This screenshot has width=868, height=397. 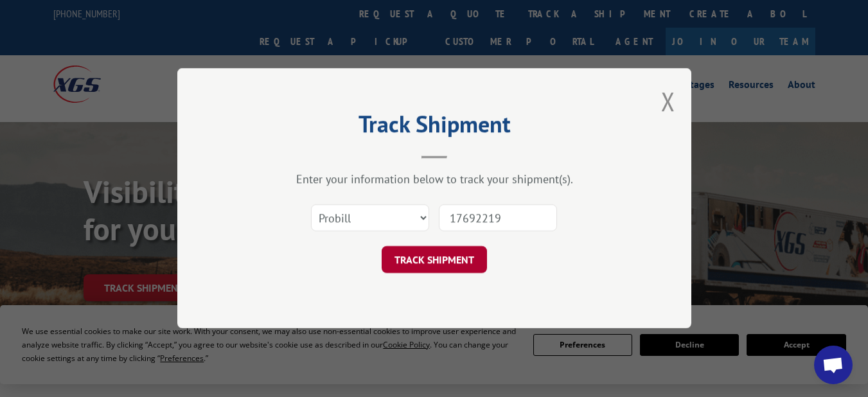 I want to click on input: Number(s), so click(x=498, y=219).